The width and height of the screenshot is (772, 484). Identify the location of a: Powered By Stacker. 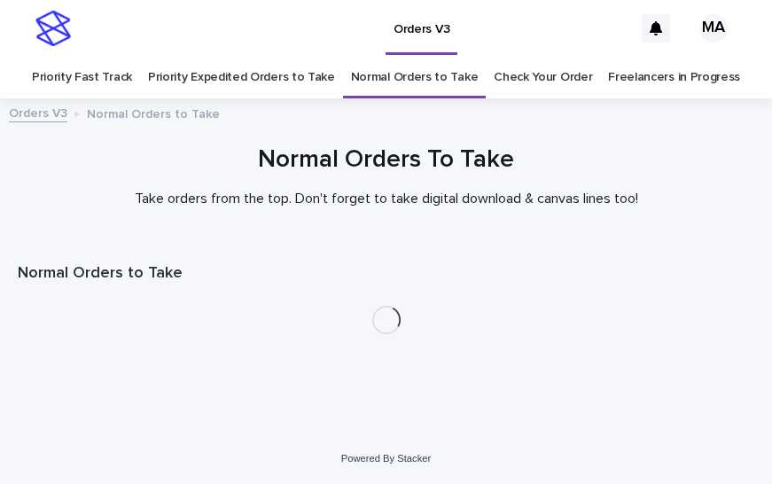
(386, 458).